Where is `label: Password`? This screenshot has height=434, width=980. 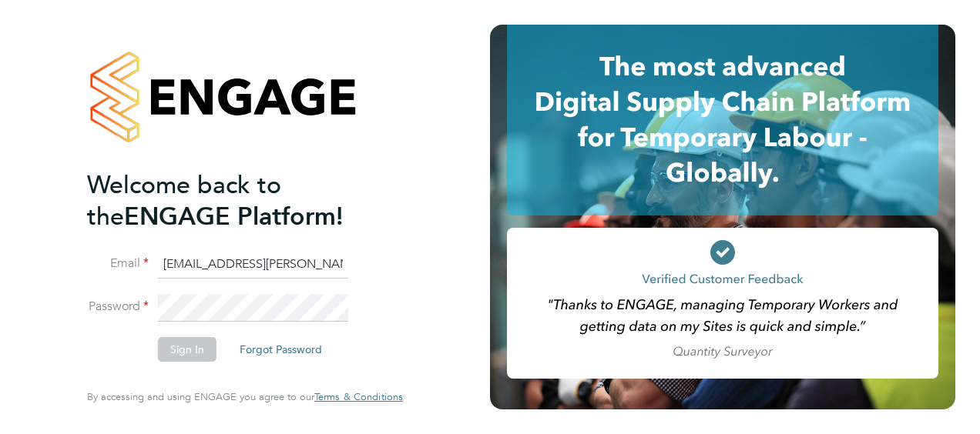
label: Password is located at coordinates (118, 306).